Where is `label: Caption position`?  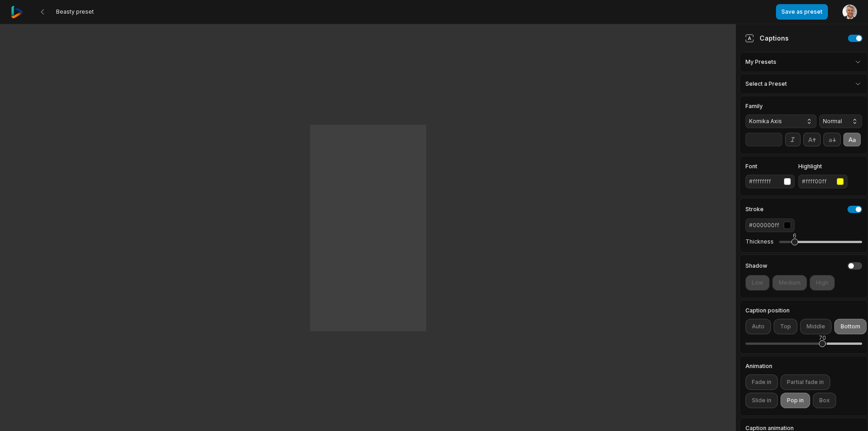
label: Caption position is located at coordinates (804, 310).